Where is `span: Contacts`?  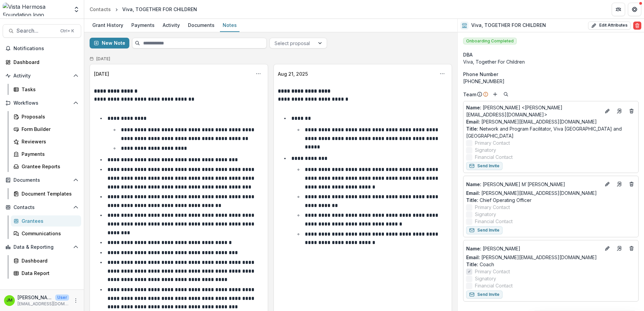
span: Contacts is located at coordinates (41, 207).